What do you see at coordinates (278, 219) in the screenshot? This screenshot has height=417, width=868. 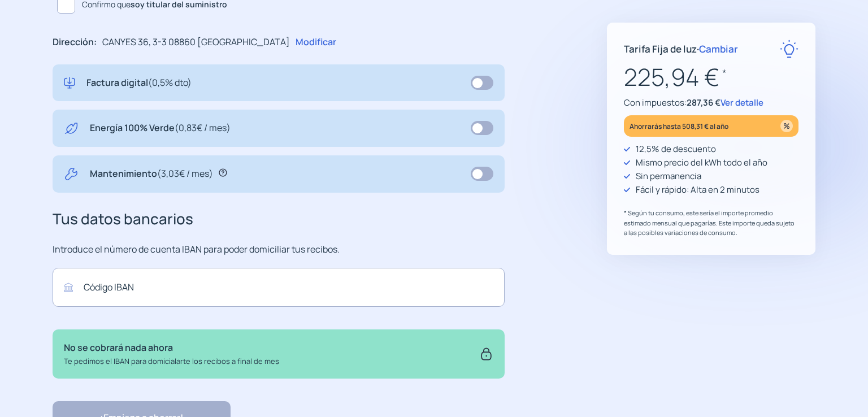 I see `h3: Tus datos bancarios` at bounding box center [278, 219].